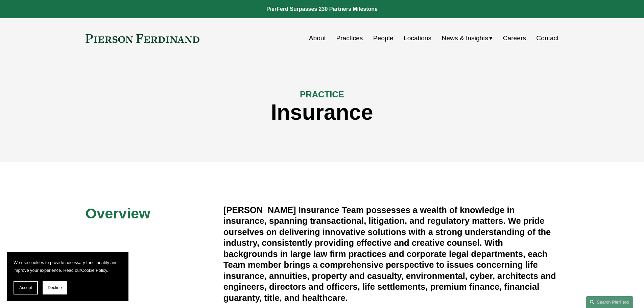 The width and height of the screenshot is (644, 308). Describe the element at coordinates (465, 38) in the screenshot. I see `span: News & Insights` at that location.